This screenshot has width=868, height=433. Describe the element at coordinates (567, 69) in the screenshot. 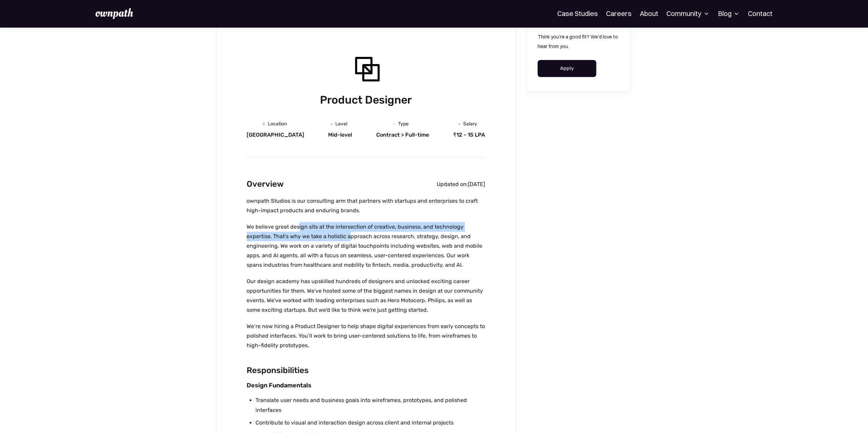

I see `a: Apply` at that location.